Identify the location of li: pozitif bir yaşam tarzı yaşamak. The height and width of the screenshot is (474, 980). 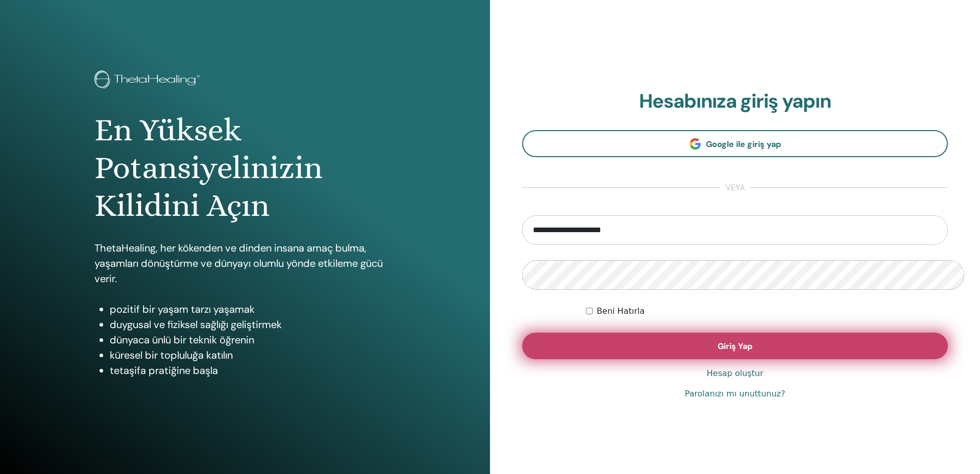
(253, 309).